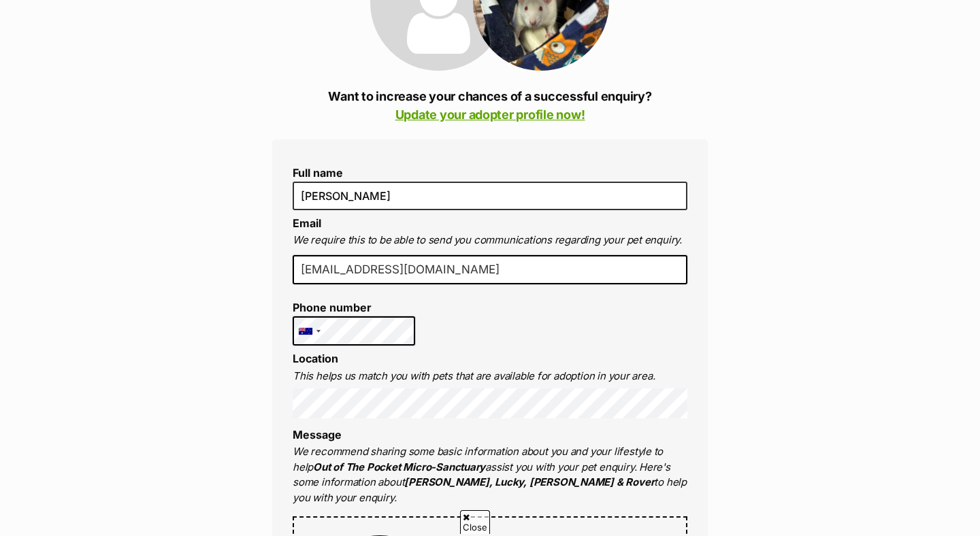 Image resolution: width=980 pixels, height=536 pixels. What do you see at coordinates (490, 377) in the screenshot?
I see `p: This helps us match you with pets that are available for adoption in your area.` at bounding box center [490, 377].